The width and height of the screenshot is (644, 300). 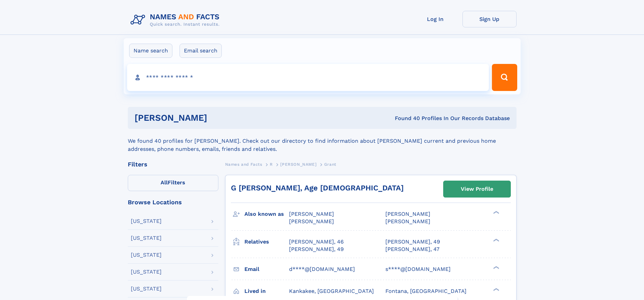 I want to click on h3: Also known as, so click(x=267, y=214).